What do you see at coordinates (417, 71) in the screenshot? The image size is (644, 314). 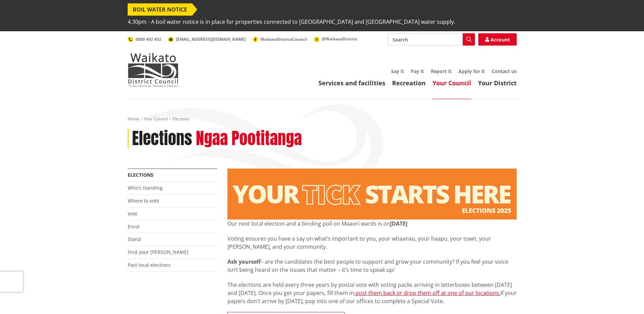 I see `a: Pay it` at bounding box center [417, 71].